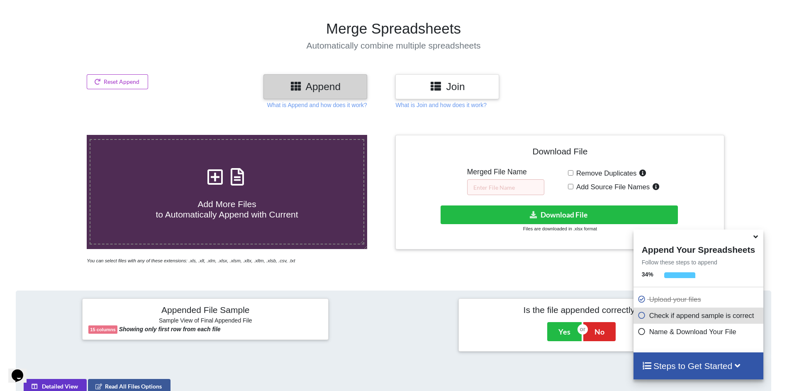 Image resolution: width=787 pixels, height=391 pixels. Describe the element at coordinates (205, 321) in the screenshot. I see `h6: Sample View of Final Appended File` at that location.